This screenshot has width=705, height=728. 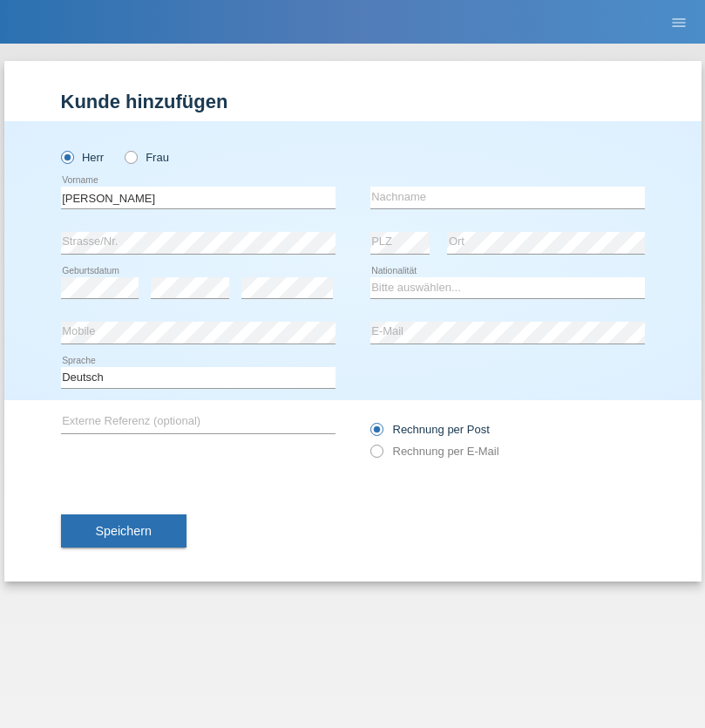 What do you see at coordinates (375, 434) in the screenshot?
I see `input: Rechnung per Post` at bounding box center [375, 434].